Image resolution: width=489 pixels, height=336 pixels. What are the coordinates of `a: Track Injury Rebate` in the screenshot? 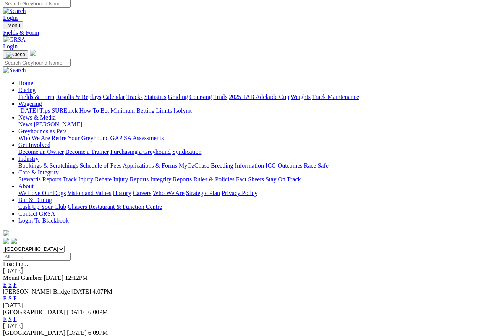 It's located at (87, 179).